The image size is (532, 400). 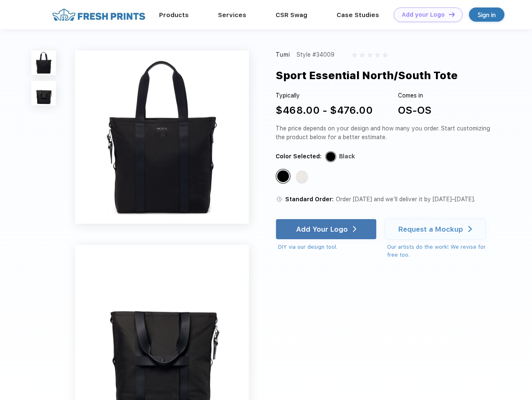 I want to click on div: $468.00 - $476.00, so click(x=324, y=110).